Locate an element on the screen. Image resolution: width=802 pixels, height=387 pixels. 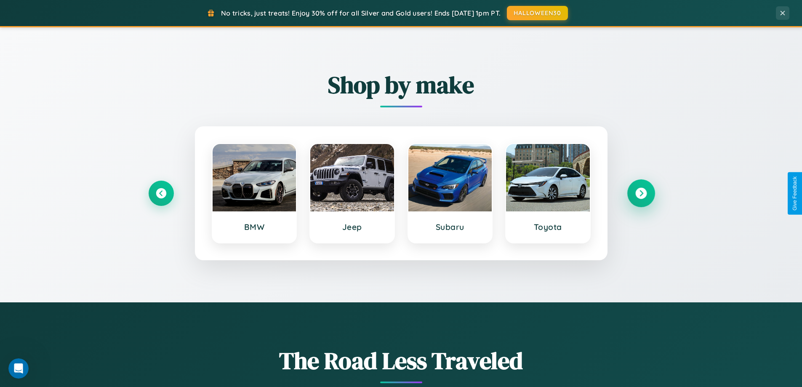
h3: Toyota is located at coordinates (548, 227).